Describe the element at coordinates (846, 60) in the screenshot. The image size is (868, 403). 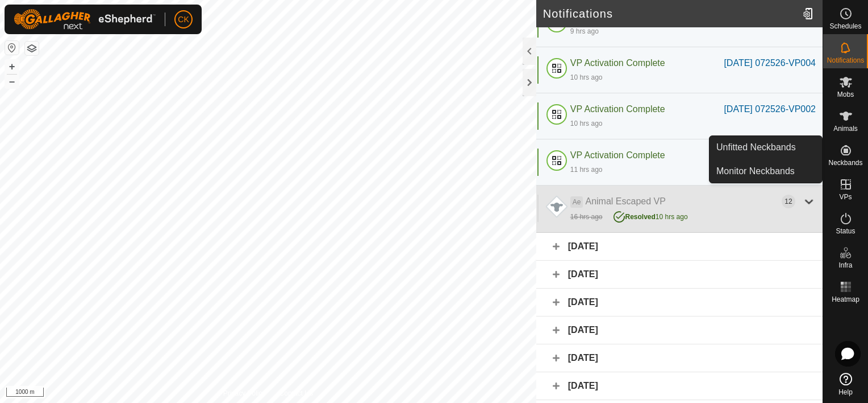
I see `span: Notifications` at that location.